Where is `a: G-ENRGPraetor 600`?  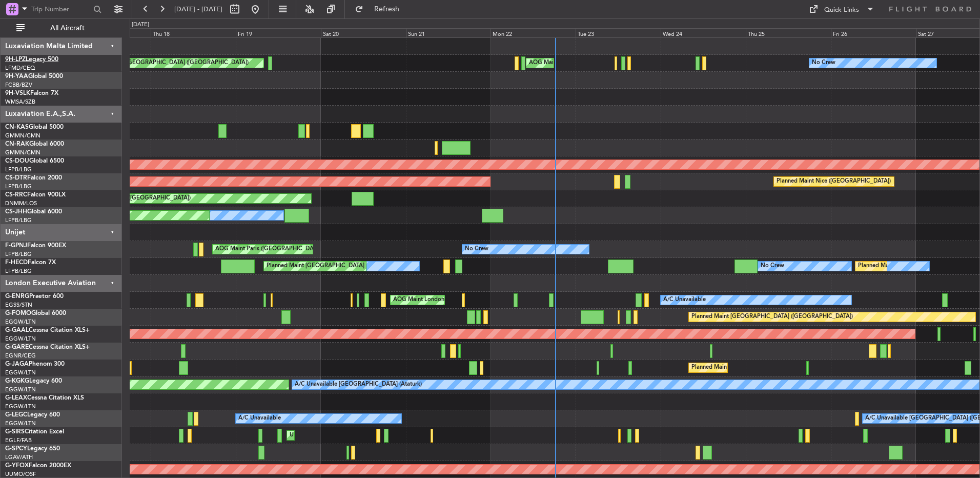 a: G-ENRGPraetor 600 is located at coordinates (34, 296).